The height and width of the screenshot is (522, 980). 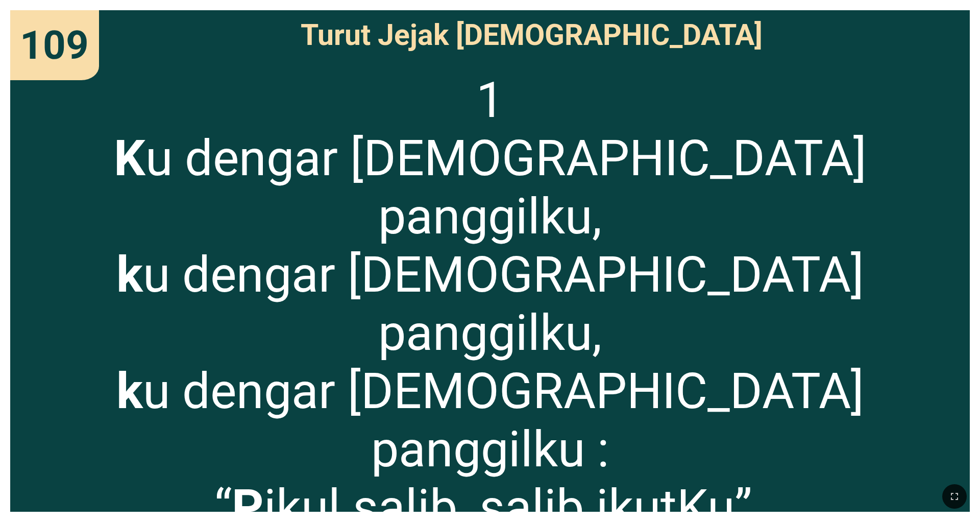 What do you see at coordinates (129, 159) in the screenshot?
I see `b: K` at bounding box center [129, 159].